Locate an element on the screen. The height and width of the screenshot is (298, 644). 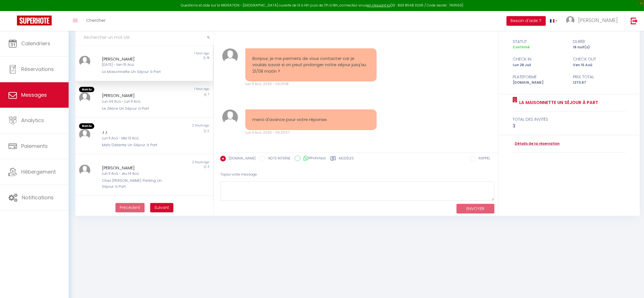
span: Réservations is located at coordinates (38, 69).